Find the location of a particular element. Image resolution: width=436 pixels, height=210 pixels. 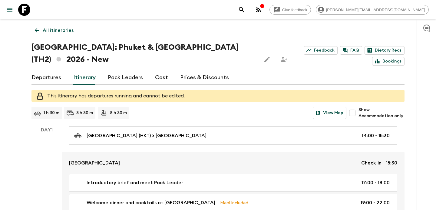

p: 19:00 - 22:00 is located at coordinates (375, 202).